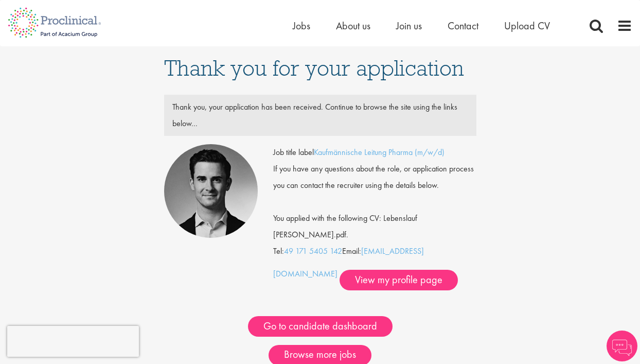  I want to click on div: Job title label, so click(375, 152).